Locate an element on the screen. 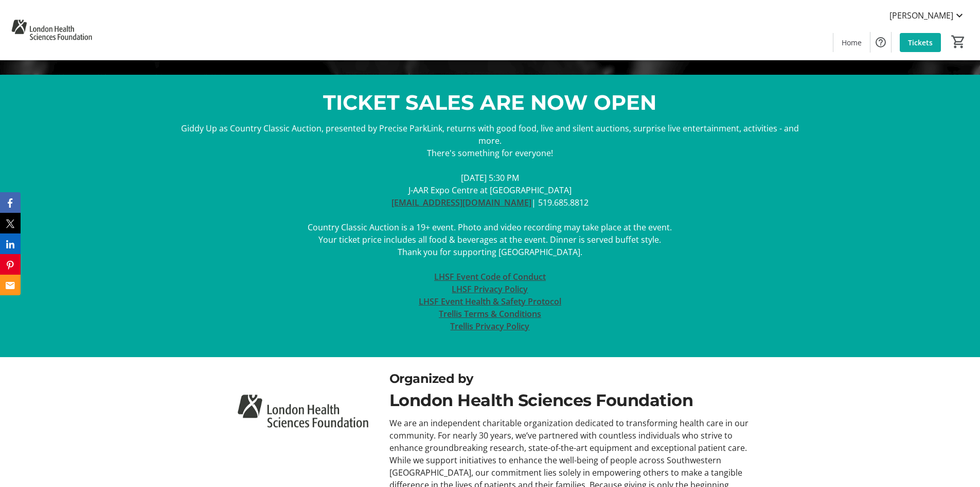 This screenshot has width=980, height=487. span: There's something for everyone! is located at coordinates (490, 153).